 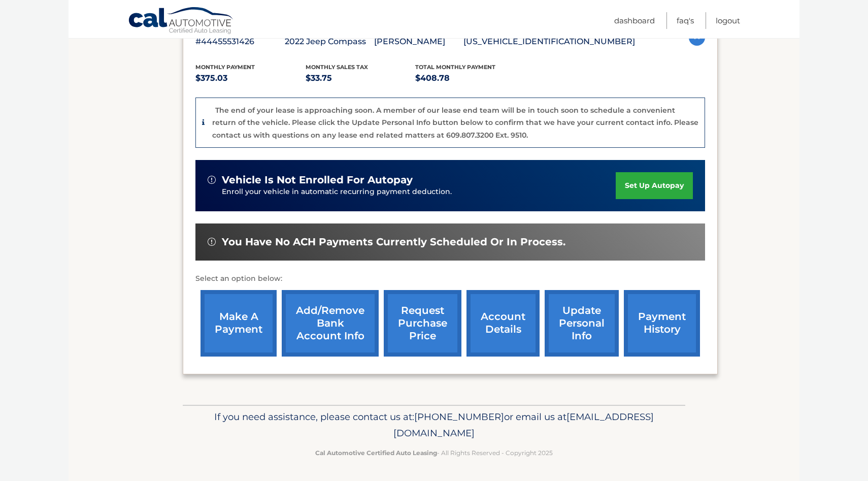 I want to click on p: - All Rights Reserved - Copyright 2025, so click(x=434, y=453).